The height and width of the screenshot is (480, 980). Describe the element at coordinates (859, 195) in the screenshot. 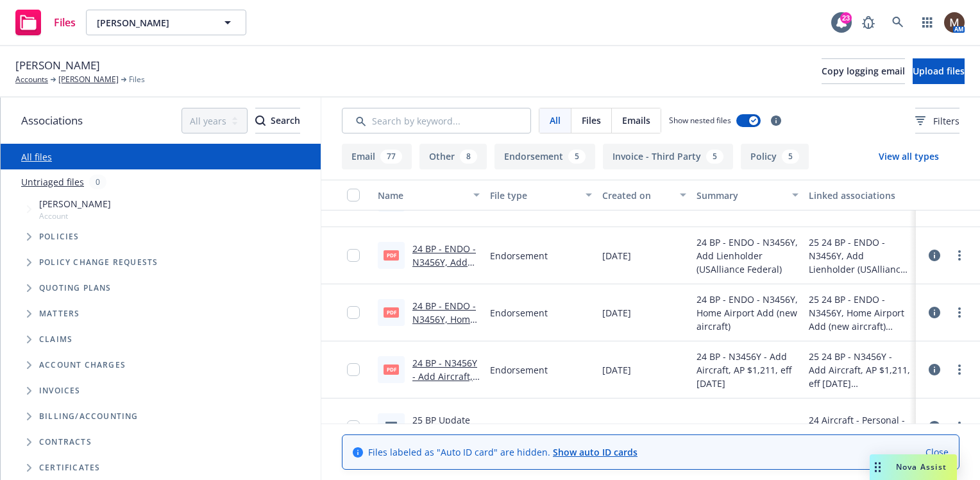

I see `div: Linked associations` at that location.